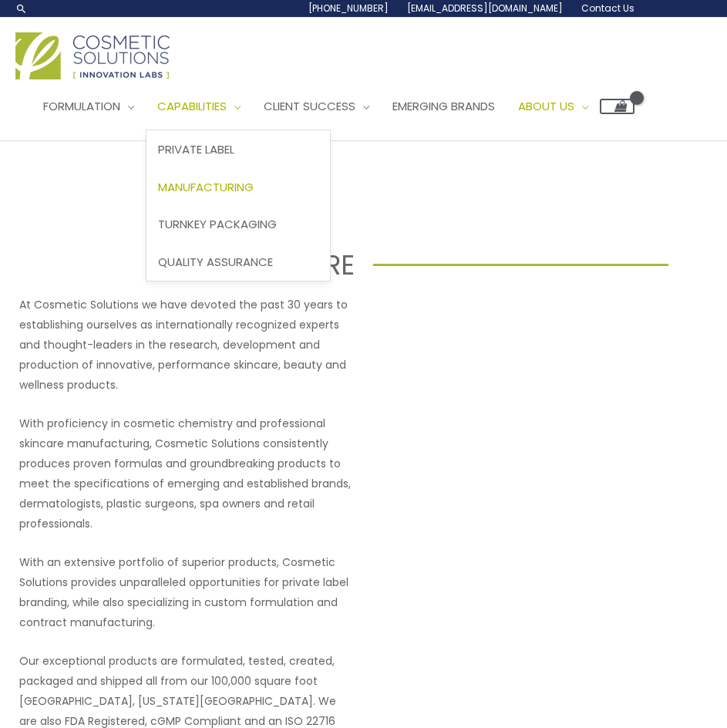  I want to click on span: About Us, so click(546, 106).